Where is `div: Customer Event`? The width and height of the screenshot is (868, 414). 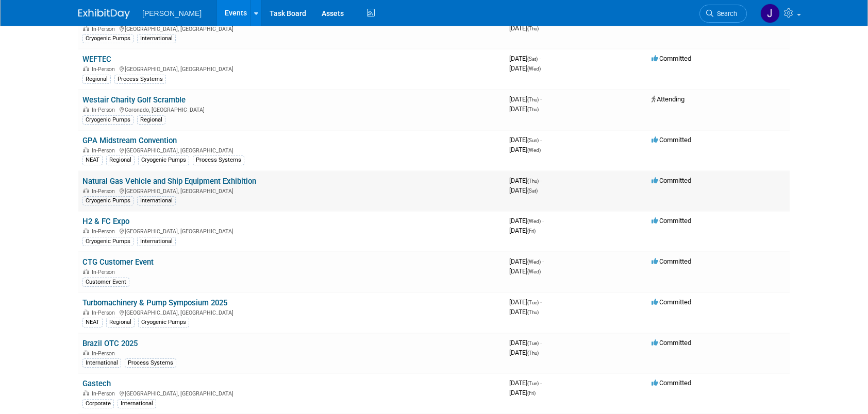 div: Customer Event is located at coordinates (106, 282).